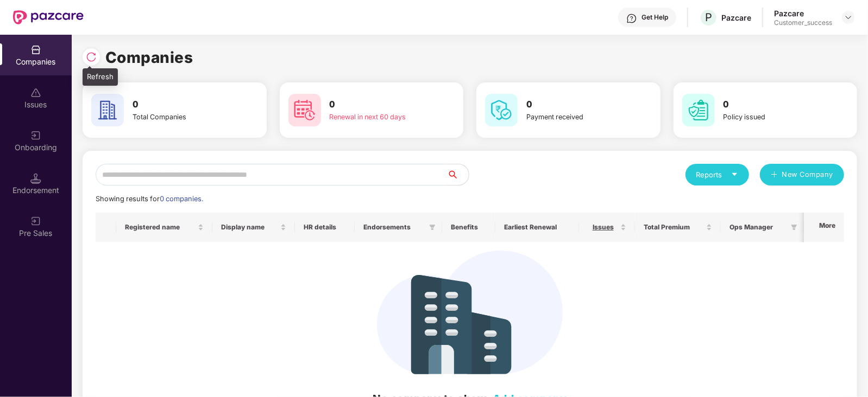  Describe the element at coordinates (325, 227) in the screenshot. I see `th: HR details` at that location.